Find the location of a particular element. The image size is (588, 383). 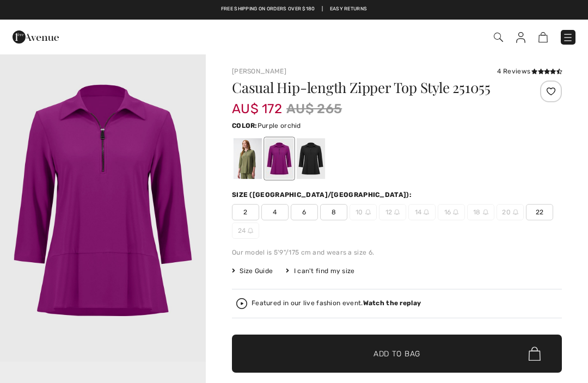

h1: Casual Hip-length Zipper Top Style 251055 is located at coordinates (369, 87).